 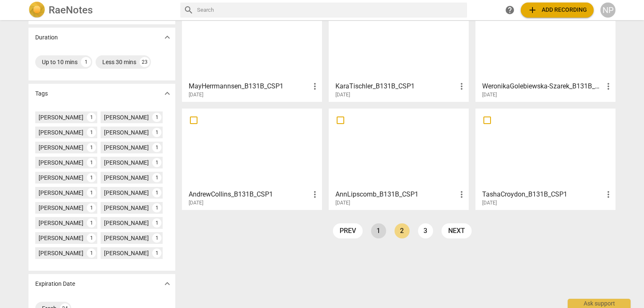 I want to click on button: Upload, so click(x=557, y=10).